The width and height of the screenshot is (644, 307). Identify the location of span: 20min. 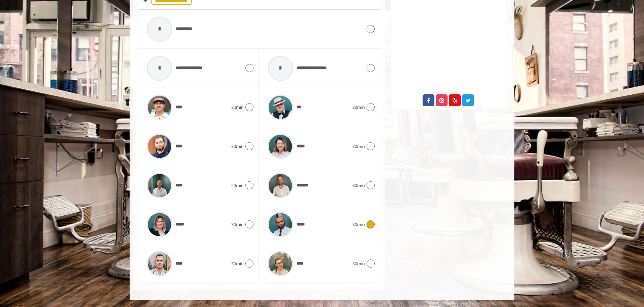
(238, 185).